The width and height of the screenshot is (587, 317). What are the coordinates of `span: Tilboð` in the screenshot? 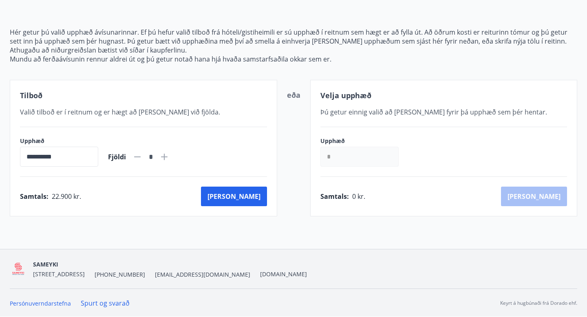 It's located at (31, 95).